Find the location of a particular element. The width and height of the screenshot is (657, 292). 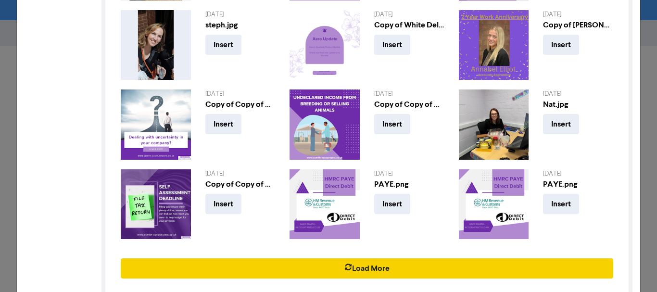

div: Copy of Copy of Copy of elegant restaurant food social media template (1).png is located at coordinates (240, 184).